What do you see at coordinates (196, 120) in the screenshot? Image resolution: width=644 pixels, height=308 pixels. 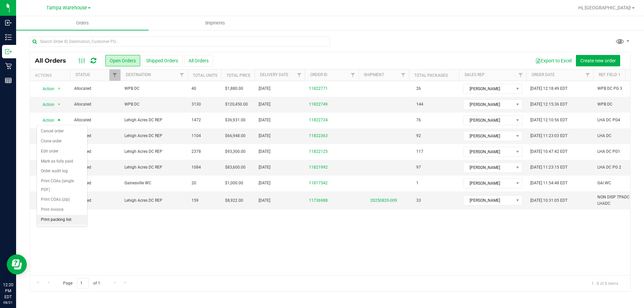 I see `span: 1472` at bounding box center [196, 120].